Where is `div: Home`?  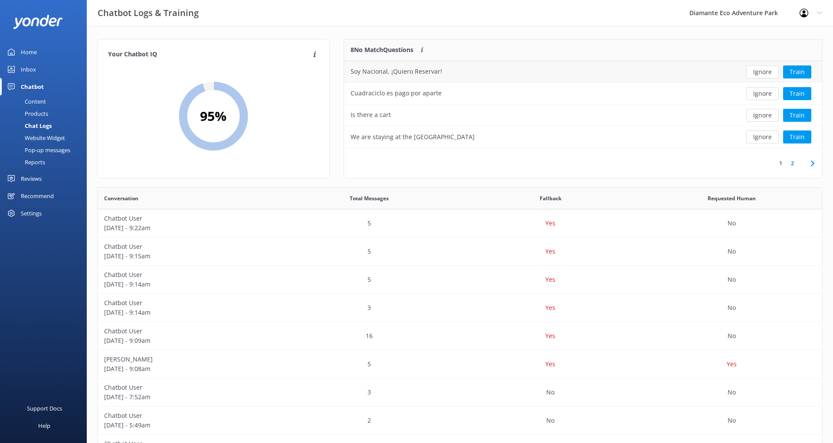
div: Home is located at coordinates (29, 52).